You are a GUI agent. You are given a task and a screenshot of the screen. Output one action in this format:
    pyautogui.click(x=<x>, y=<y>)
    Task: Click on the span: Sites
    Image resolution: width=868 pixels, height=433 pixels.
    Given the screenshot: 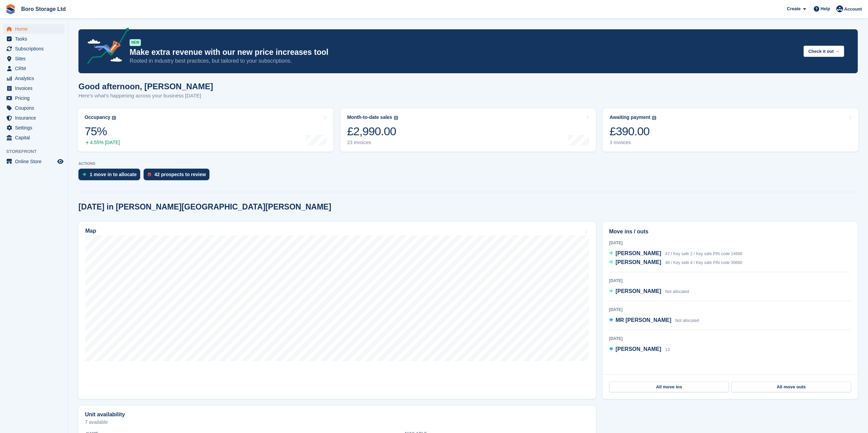 What is the action you would take?
    pyautogui.click(x=35, y=58)
    